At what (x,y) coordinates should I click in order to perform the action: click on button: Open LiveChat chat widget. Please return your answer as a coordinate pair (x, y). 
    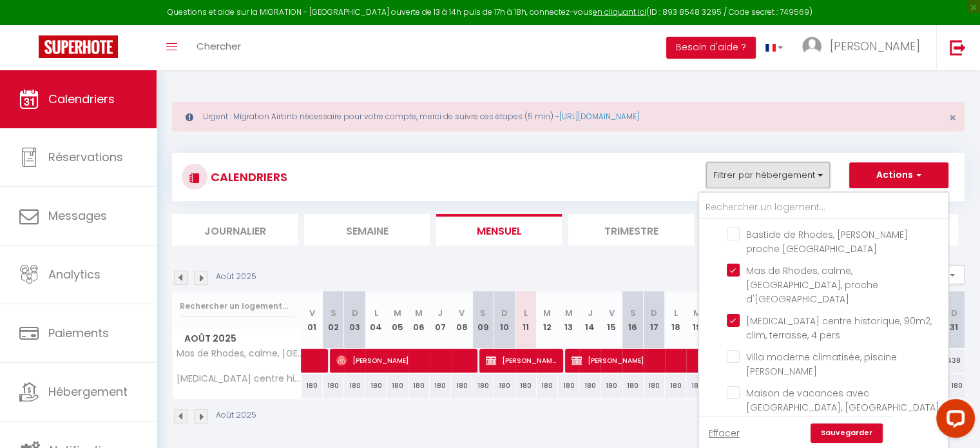
    Looking at the image, I should click on (30, 25).